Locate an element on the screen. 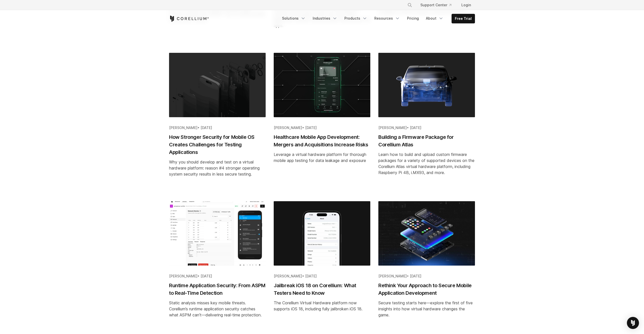  div: Static analysis misses key mobile threats. Corellium’s runtime application security catches what ... is located at coordinates (217, 309).